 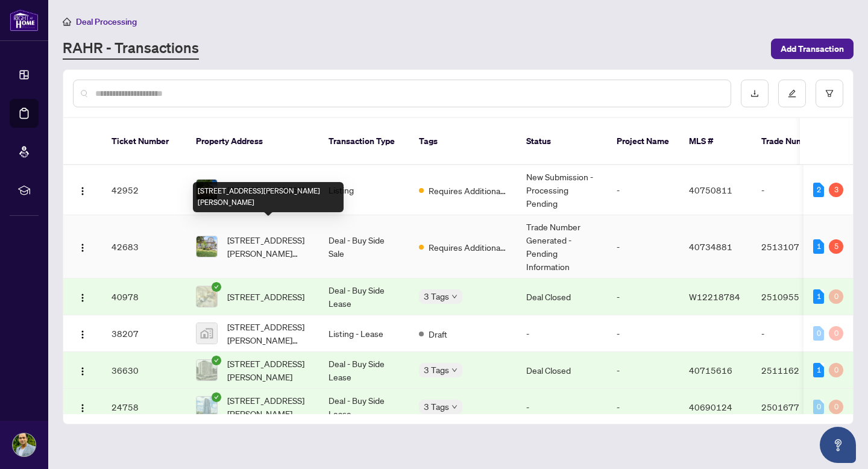 What do you see at coordinates (794, 407) in the screenshot?
I see `td: 2501677` at bounding box center [794, 407].